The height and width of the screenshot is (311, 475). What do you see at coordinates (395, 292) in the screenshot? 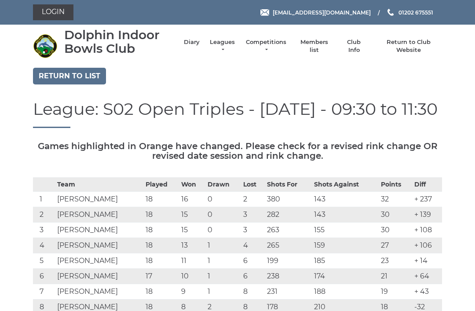
I see `td: 19` at bounding box center [395, 292].